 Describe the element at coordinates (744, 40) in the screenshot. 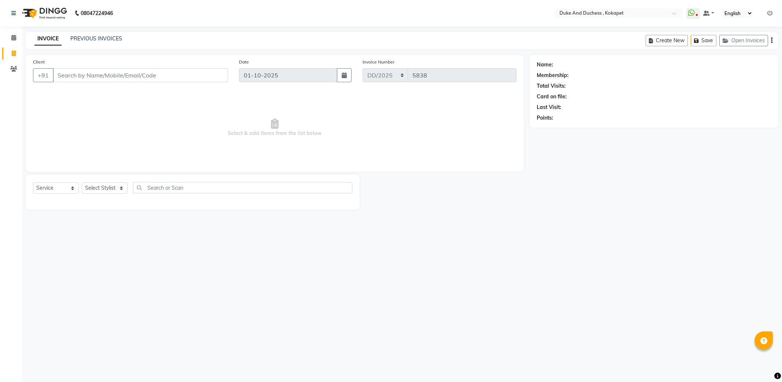

I see `button: Open Invoices` at that location.